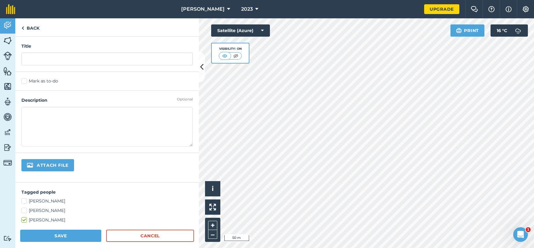  I want to click on span: i, so click(213, 189).